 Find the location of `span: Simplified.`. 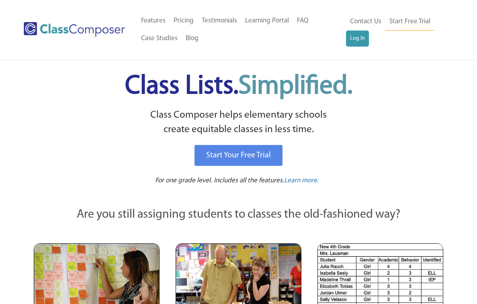

span: Simplified. is located at coordinates (295, 86).